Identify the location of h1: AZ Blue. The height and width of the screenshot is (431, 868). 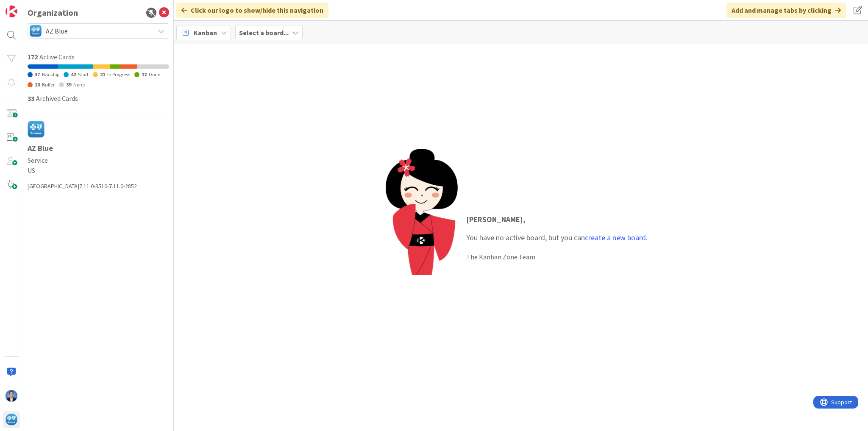
(98, 148).